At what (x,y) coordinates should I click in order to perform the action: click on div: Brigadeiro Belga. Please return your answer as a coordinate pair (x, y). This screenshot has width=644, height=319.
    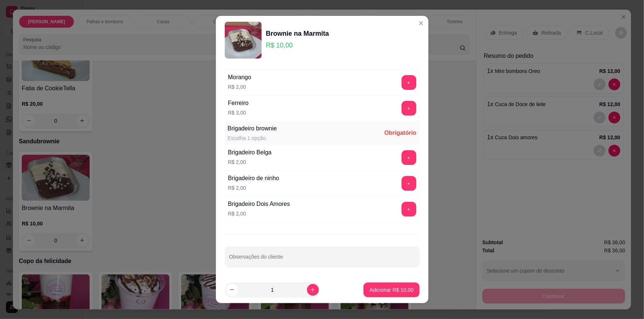
    Looking at the image, I should click on (250, 153).